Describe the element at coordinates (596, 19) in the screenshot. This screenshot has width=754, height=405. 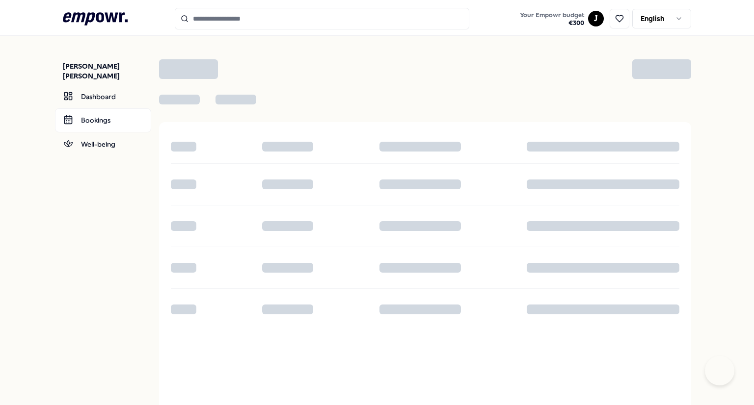
I see `button: J` at that location.